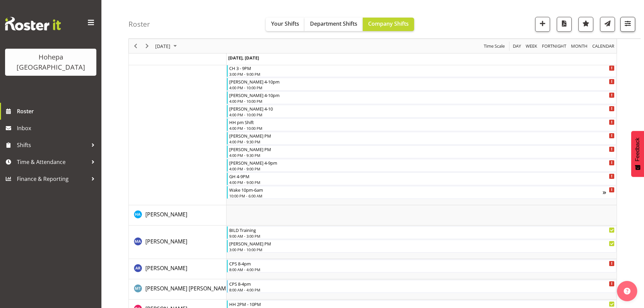 Image resolution: width=644 pixels, height=308 pixels. I want to click on div: BILD Training, so click(422, 230).